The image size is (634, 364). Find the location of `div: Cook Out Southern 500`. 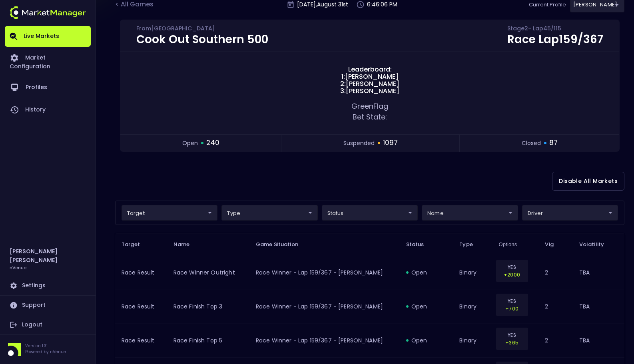

div: Cook Out Southern 500 is located at coordinates (202, 40).